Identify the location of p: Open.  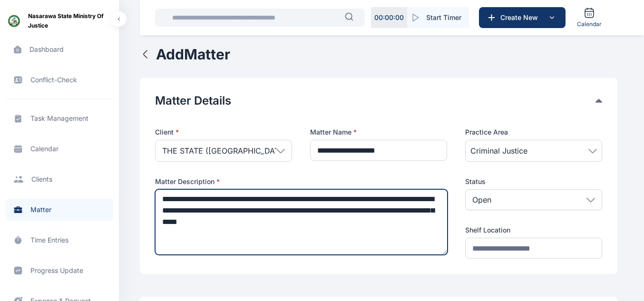
(482, 200).